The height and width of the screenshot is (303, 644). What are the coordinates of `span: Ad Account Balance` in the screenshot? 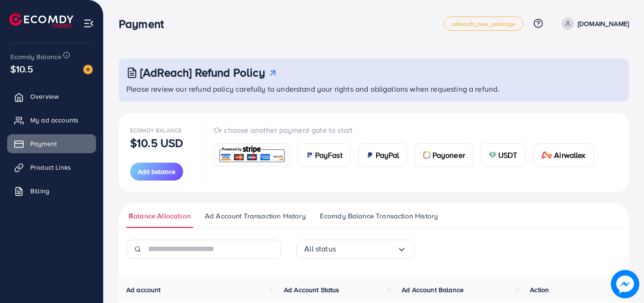 It's located at (432, 290).